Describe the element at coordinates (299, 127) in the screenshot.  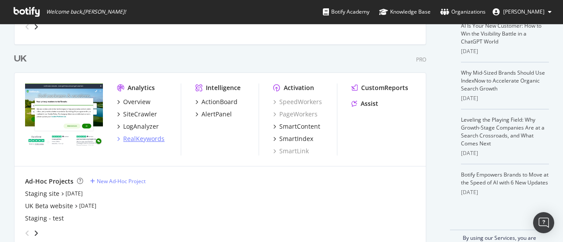
I see `div: SmartContent` at that location.